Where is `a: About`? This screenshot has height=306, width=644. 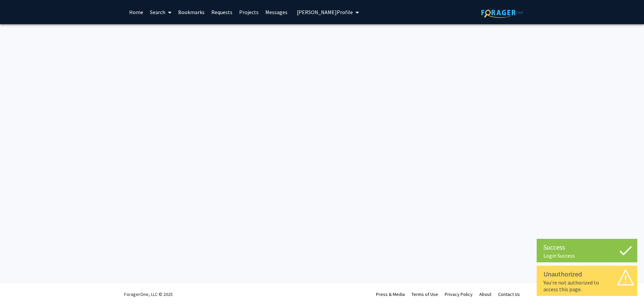
a: About is located at coordinates (485, 294).